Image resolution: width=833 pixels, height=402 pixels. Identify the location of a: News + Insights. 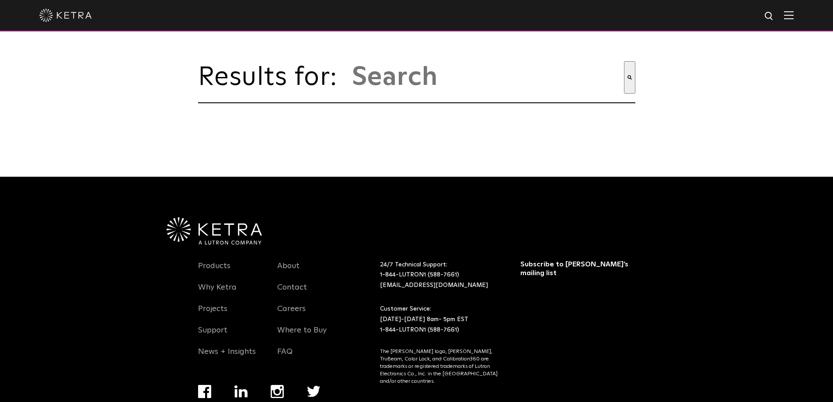
(227, 357).